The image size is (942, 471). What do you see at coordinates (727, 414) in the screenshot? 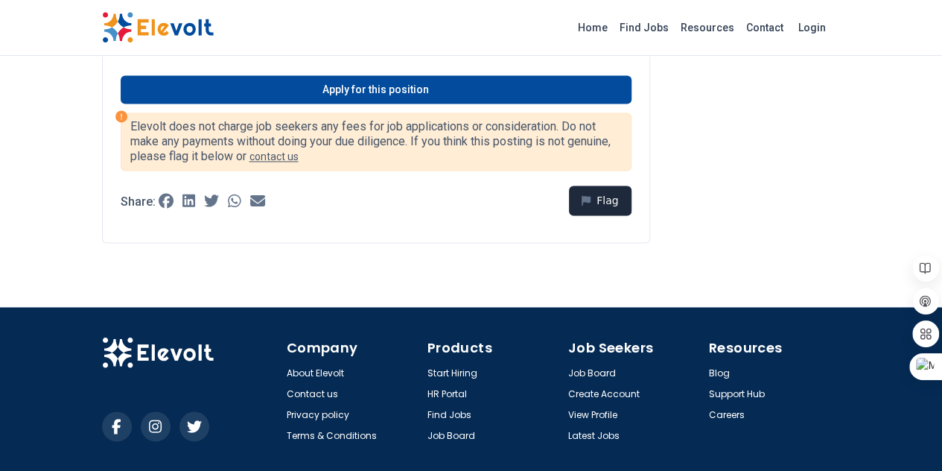
I see `a: Careers` at bounding box center [727, 414].